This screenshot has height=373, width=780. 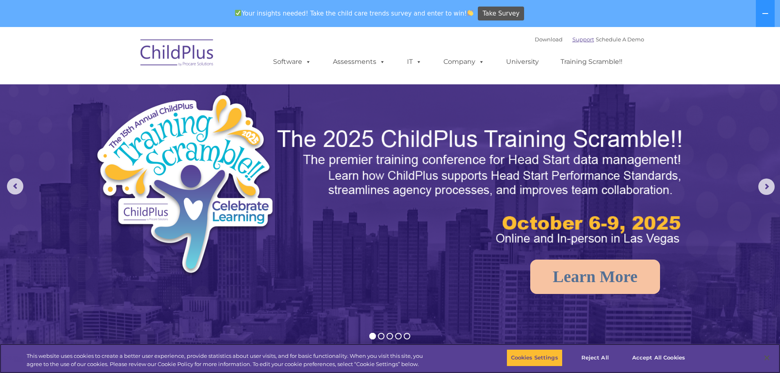 What do you see at coordinates (228, 360) in the screenshot?
I see `div: This website uses cookies to create a better user experience, provide statistics about user visit...` at bounding box center [228, 360].